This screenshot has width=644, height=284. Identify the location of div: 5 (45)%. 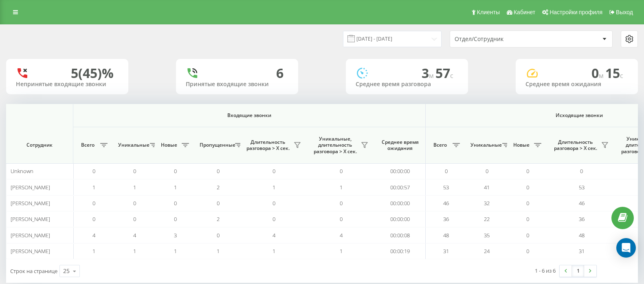
(92, 73).